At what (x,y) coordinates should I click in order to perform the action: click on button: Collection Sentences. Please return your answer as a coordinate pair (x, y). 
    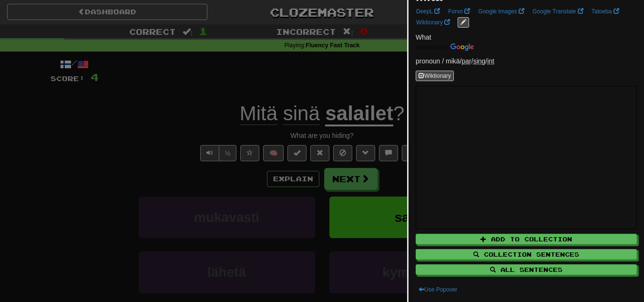
    Looking at the image, I should click on (526, 254).